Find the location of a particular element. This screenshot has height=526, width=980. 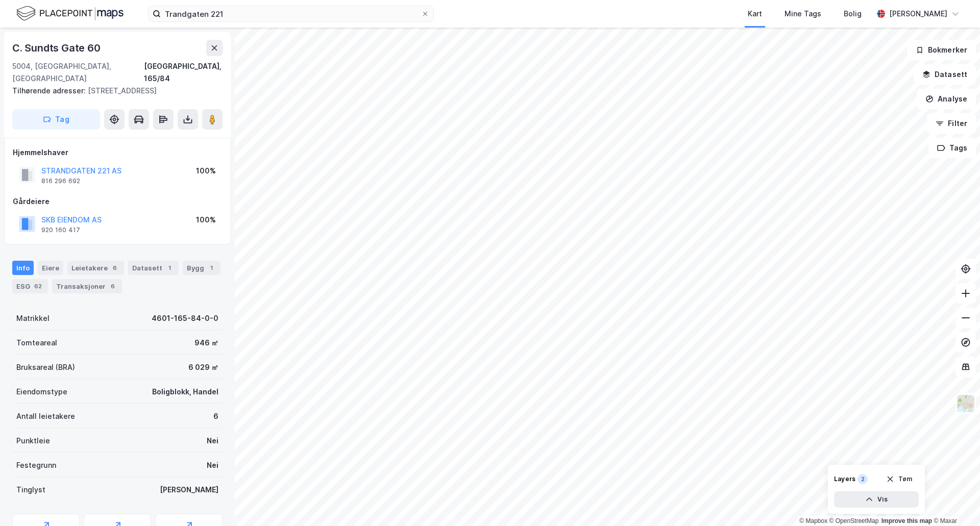

img: Z is located at coordinates (966, 404).